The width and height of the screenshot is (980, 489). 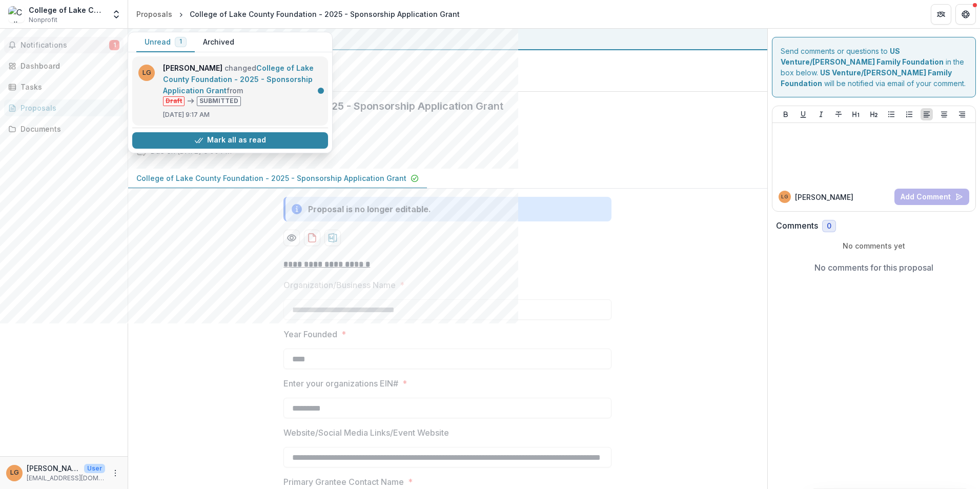 What do you see at coordinates (962, 114) in the screenshot?
I see `button: Align Right` at bounding box center [962, 114].